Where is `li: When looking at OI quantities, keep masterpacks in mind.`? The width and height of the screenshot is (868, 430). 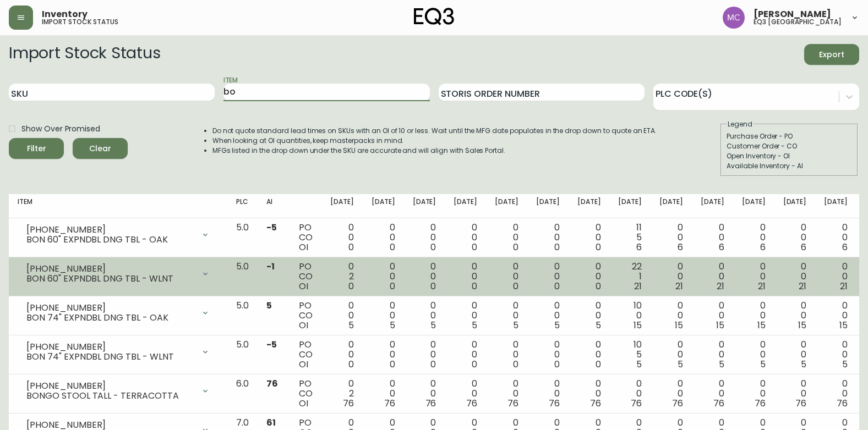
li: When looking at OI quantities, keep masterpacks in mind. is located at coordinates (435, 141).